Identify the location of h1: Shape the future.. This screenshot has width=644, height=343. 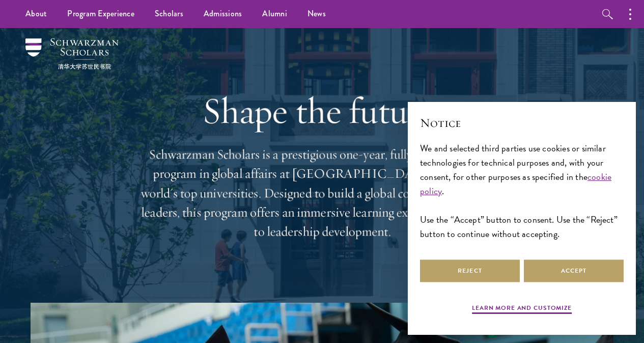
(322, 111).